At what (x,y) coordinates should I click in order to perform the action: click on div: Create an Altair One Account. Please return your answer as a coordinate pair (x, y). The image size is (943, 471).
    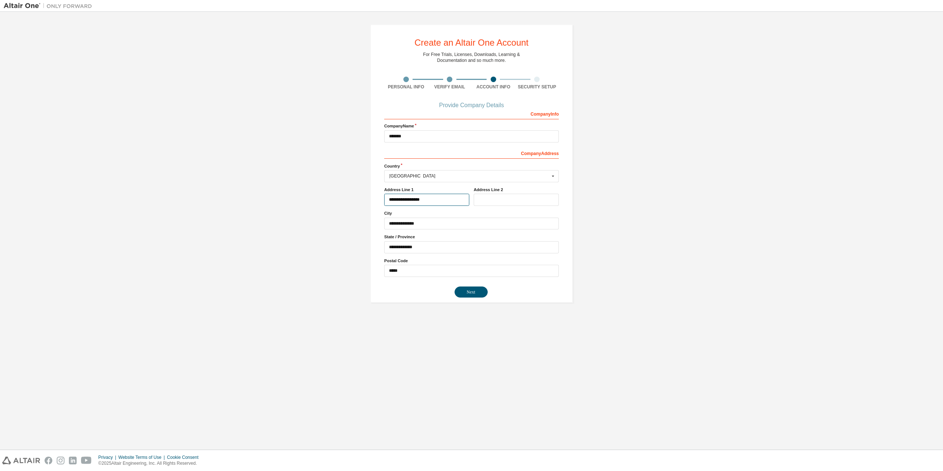
    Looking at the image, I should click on (472, 43).